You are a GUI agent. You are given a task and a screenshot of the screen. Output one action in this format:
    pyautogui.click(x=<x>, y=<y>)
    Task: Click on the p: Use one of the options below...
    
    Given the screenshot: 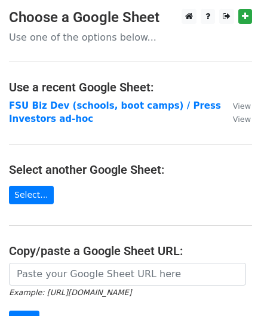 What is the action you would take?
    pyautogui.click(x=130, y=37)
    